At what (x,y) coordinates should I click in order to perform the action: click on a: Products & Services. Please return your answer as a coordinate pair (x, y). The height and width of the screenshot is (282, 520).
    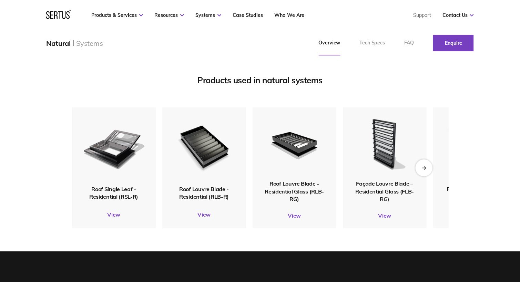
    Looking at the image, I should click on (117, 15).